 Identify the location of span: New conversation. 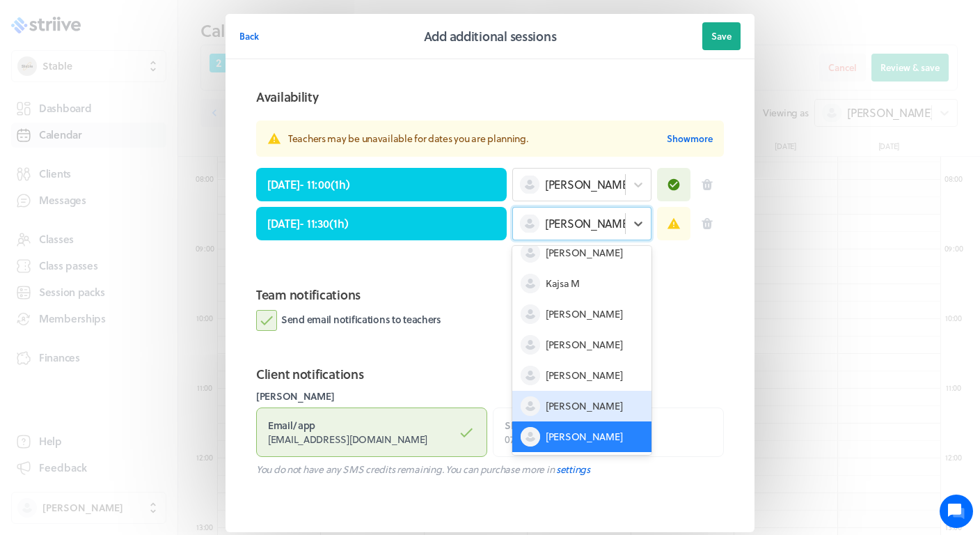
(128, 176).